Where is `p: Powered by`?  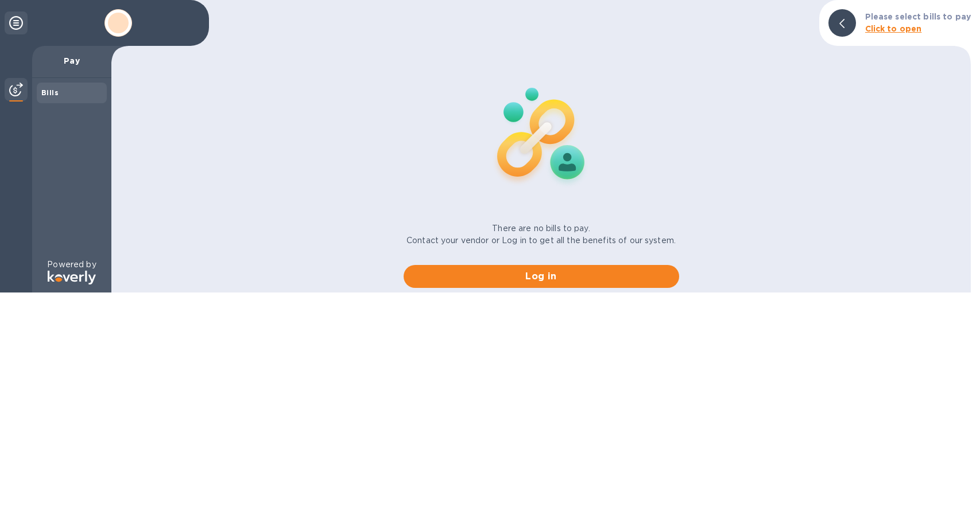 p: Powered by is located at coordinates (71, 265).